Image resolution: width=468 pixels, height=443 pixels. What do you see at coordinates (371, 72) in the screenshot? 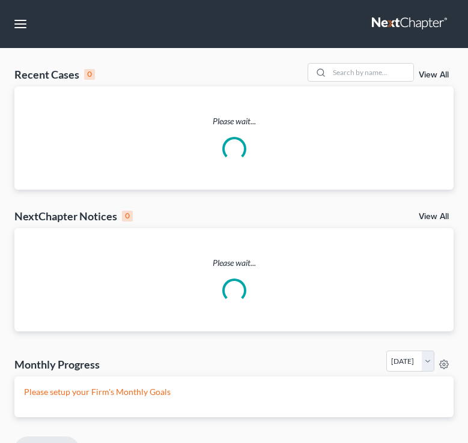
I see `input: Search by name...` at bounding box center [371, 72].